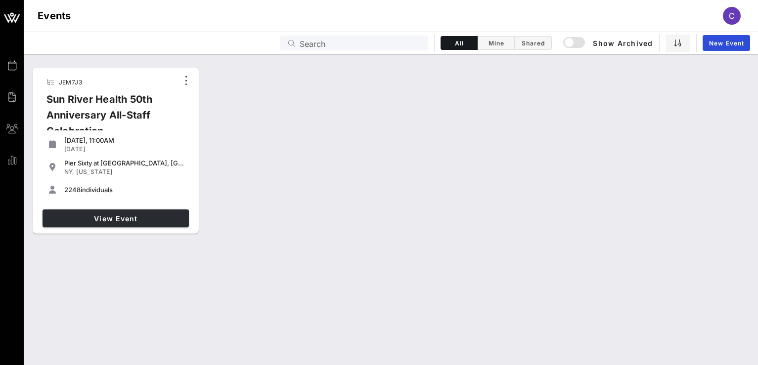  What do you see at coordinates (533, 43) in the screenshot?
I see `span: Shared` at bounding box center [533, 43].